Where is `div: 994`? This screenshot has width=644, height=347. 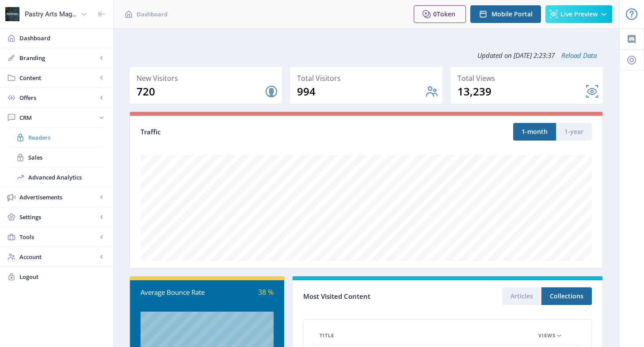
div: 994 is located at coordinates (361, 92).